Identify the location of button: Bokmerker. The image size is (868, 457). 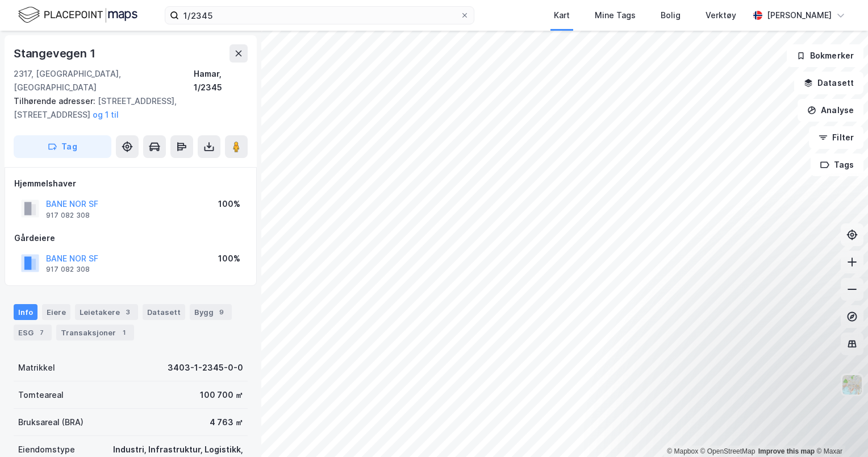
(825, 55).